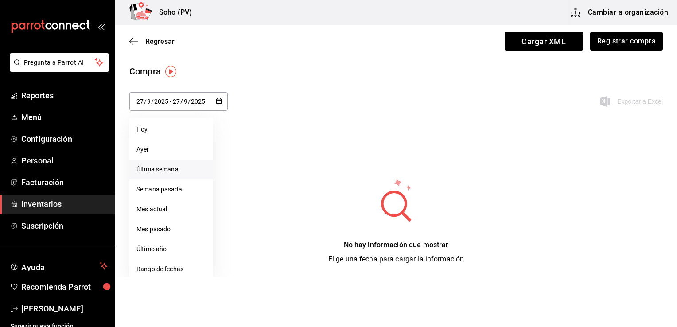  Describe the element at coordinates (64, 287) in the screenshot. I see `span: Recomienda Parrot` at that location.